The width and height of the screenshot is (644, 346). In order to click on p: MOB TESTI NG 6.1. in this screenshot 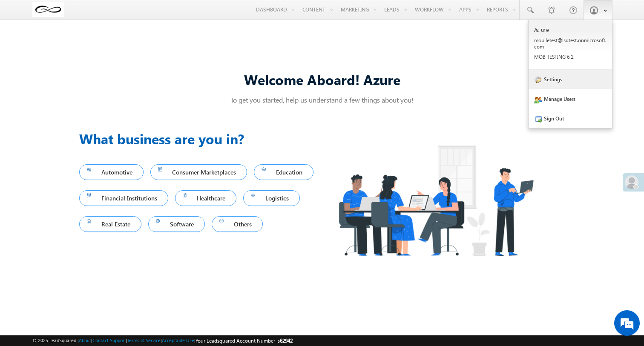, I will do `click(571, 57)`.